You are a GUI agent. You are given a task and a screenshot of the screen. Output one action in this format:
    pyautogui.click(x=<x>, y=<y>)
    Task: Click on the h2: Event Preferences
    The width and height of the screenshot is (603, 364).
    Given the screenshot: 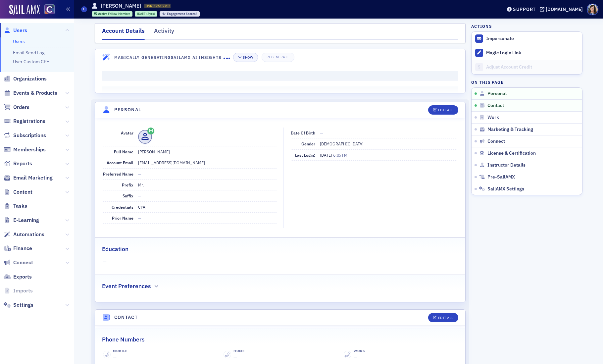 What is the action you would take?
    pyautogui.click(x=127, y=286)
    